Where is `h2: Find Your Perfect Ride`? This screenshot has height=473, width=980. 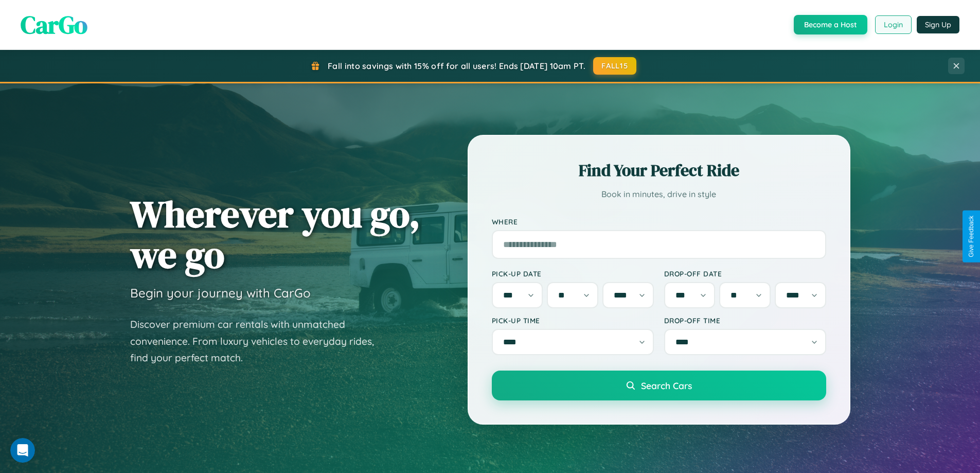 h2: Find Your Perfect Ride is located at coordinates (659, 170).